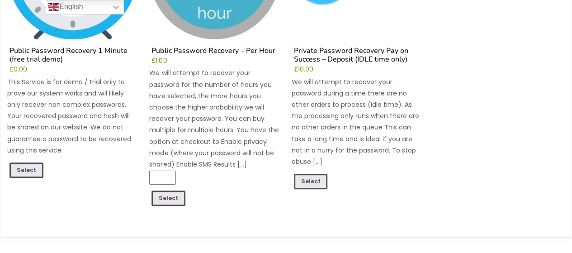 This screenshot has width=572, height=253. What do you see at coordinates (303, 69) in the screenshot?
I see `bdi: 10.00` at bounding box center [303, 69].